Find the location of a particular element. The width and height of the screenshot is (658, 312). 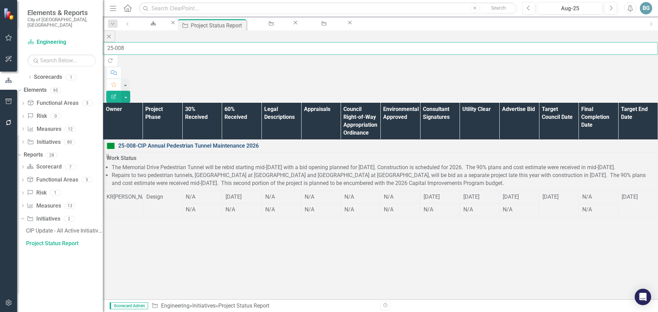

a: Scorecards is located at coordinates (48, 77).